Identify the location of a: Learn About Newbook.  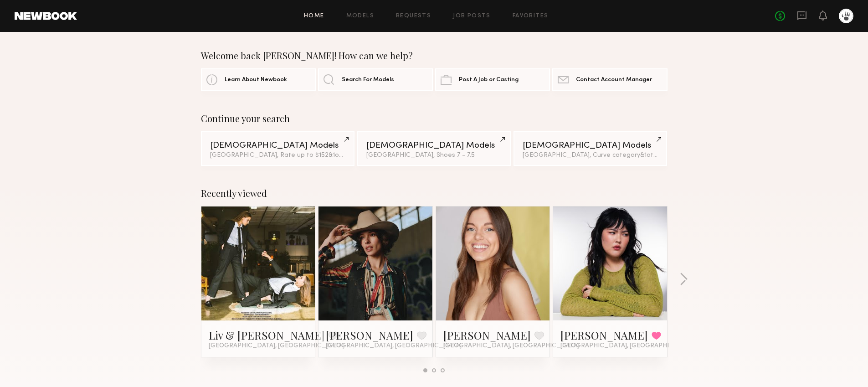
(259, 80).